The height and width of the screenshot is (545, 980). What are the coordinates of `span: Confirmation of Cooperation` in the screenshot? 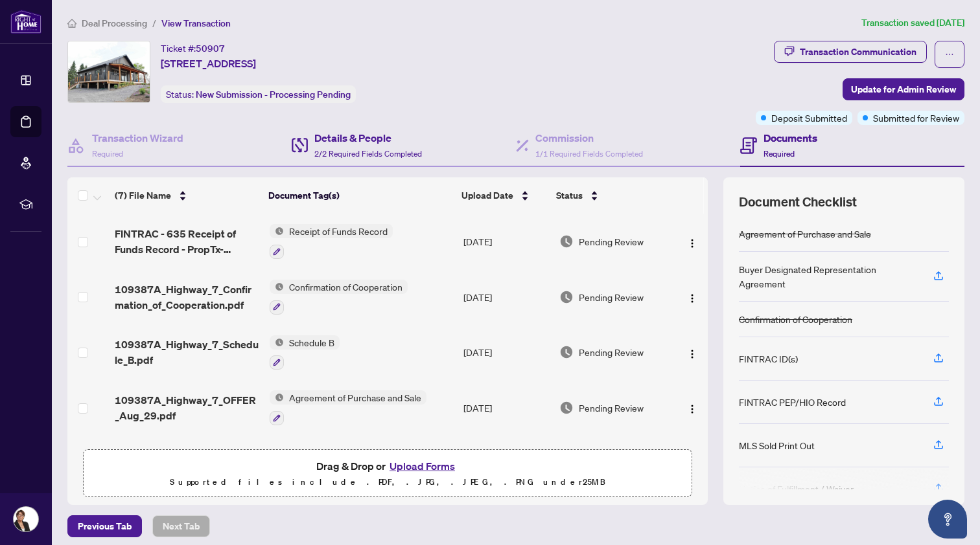 It's located at (346, 287).